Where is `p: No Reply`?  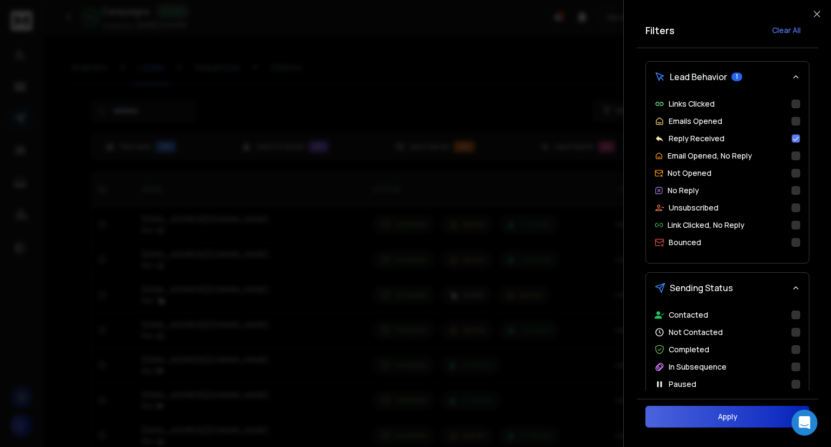
p: No Reply is located at coordinates (684, 191).